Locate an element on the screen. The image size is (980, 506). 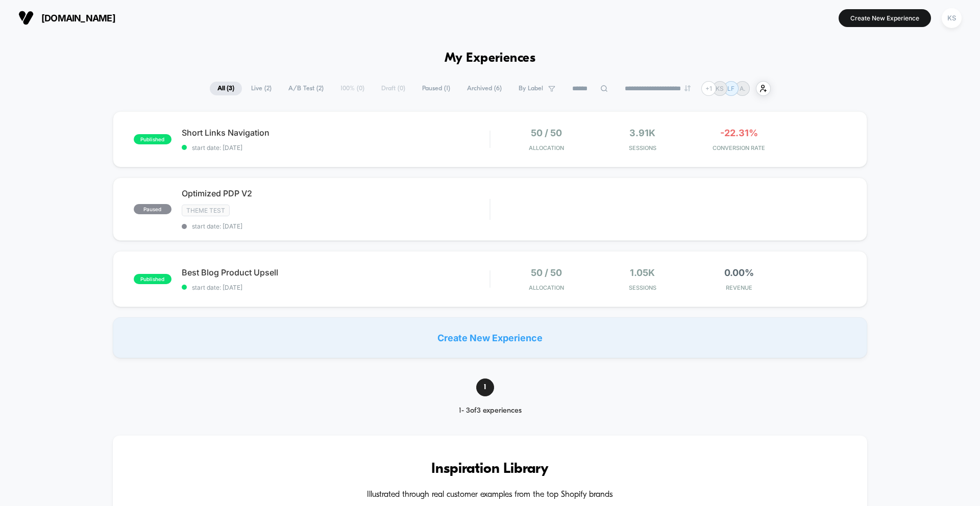
span: Best Blog Product Upsell is located at coordinates (335, 273).